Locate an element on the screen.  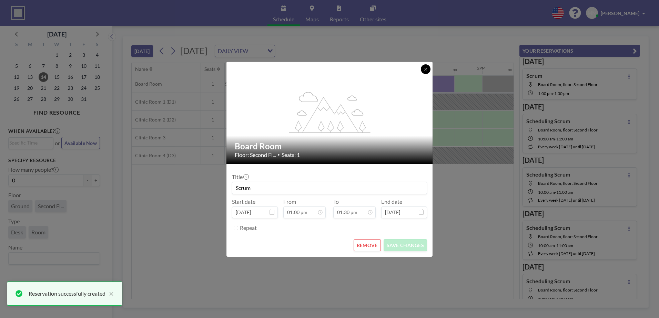
label: To is located at coordinates (336, 202).